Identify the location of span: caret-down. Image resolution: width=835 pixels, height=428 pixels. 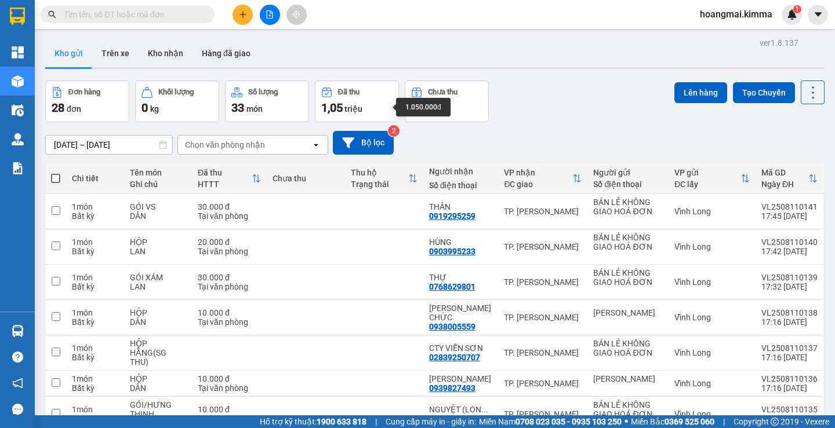
(818, 14).